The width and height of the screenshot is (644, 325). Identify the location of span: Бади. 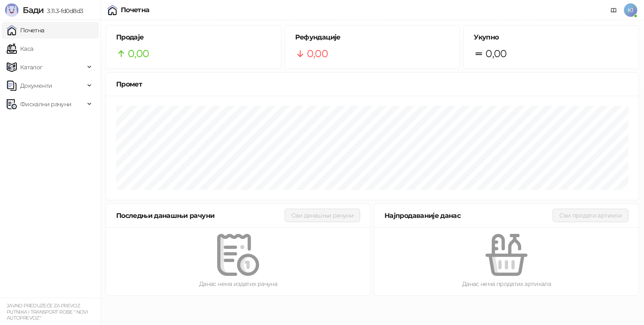
(33, 10).